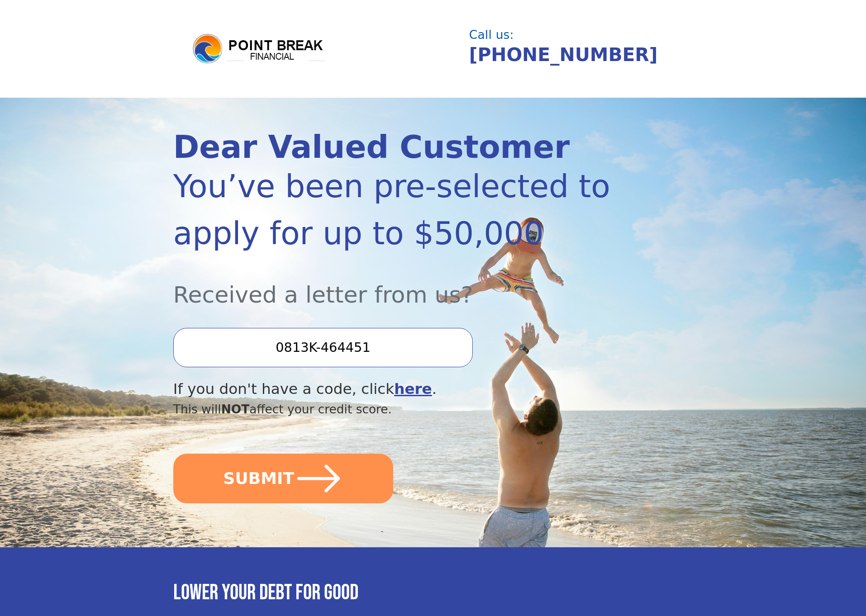 The image size is (866, 616). I want to click on b: here, so click(413, 389).